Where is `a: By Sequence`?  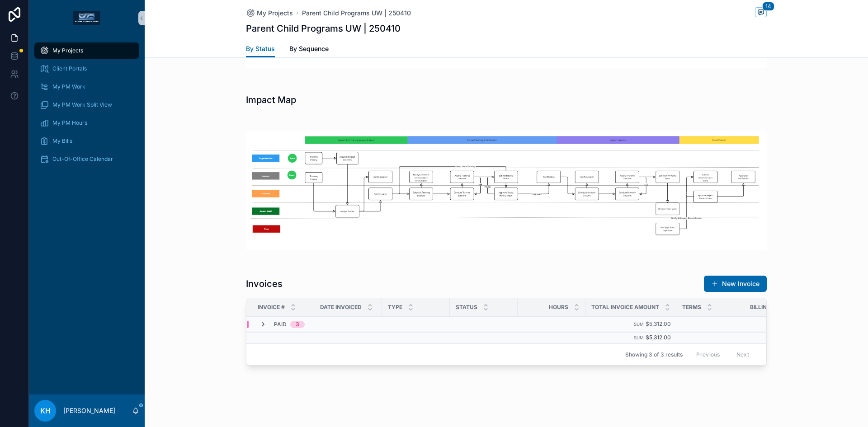 a: By Sequence is located at coordinates (309, 50).